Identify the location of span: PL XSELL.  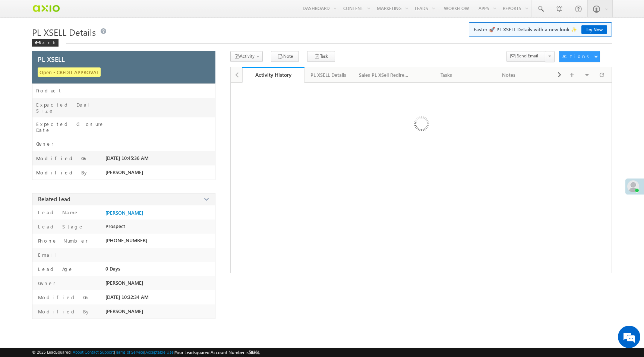
(51, 59).